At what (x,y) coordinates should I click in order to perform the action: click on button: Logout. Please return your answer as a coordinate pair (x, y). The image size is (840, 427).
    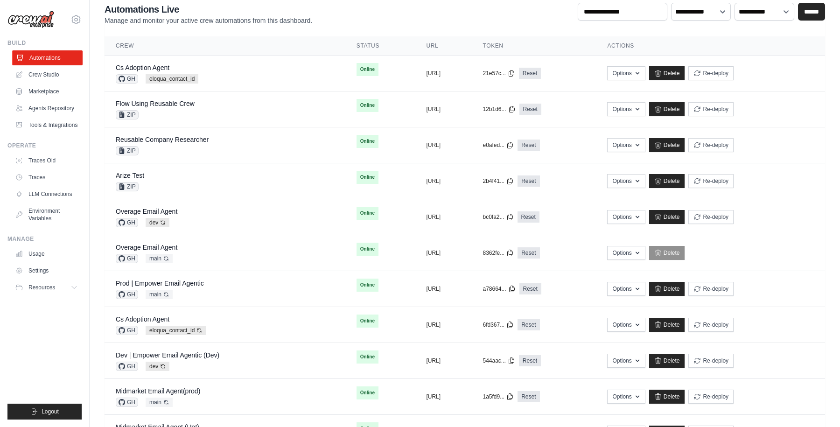
    Looking at the image, I should click on (44, 412).